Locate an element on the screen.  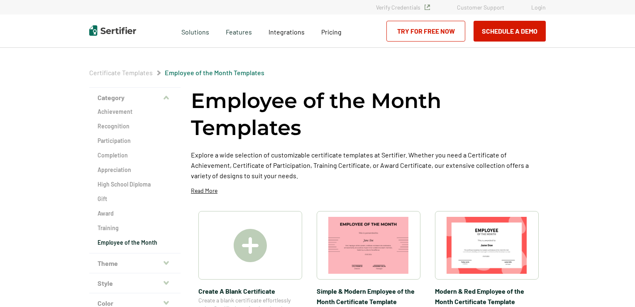
a: Verify Credentials is located at coordinates (403, 7).